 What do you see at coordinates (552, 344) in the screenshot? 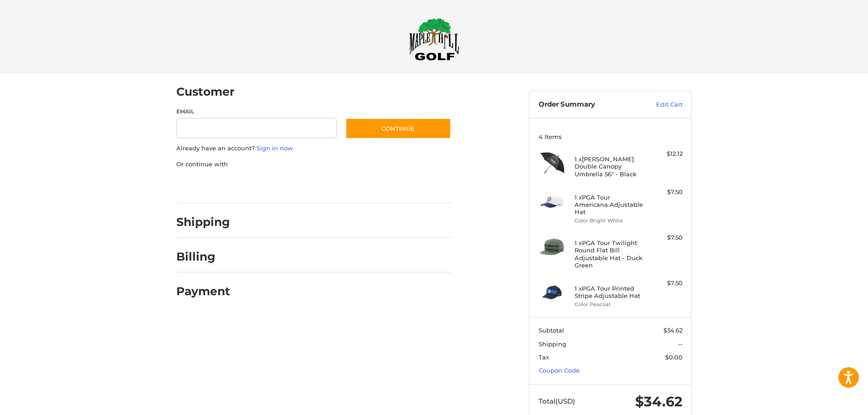
I see `span: Shipping` at bounding box center [552, 344].